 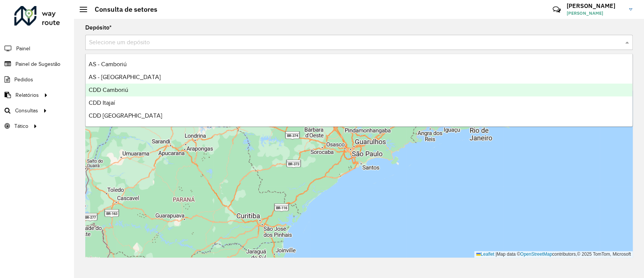 I want to click on label: Depósito, so click(x=98, y=27).